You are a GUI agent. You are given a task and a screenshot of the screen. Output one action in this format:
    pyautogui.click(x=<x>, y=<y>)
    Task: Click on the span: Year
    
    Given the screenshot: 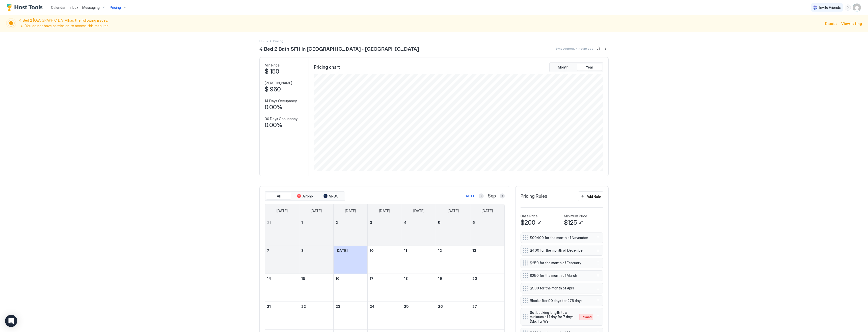 What is the action you would take?
    pyautogui.click(x=589, y=68)
    